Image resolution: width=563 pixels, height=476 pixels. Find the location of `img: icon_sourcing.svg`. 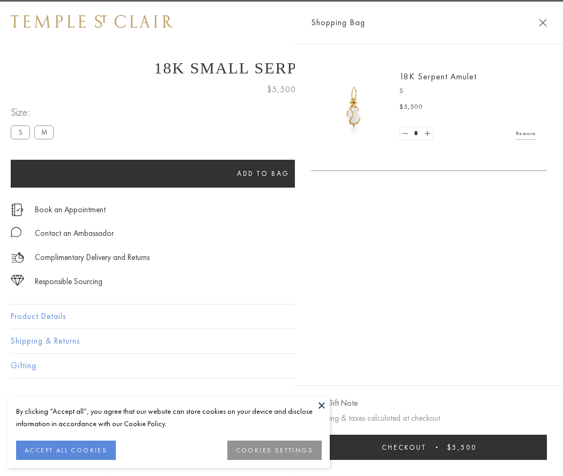

img: icon_sourcing.svg is located at coordinates (17, 281).